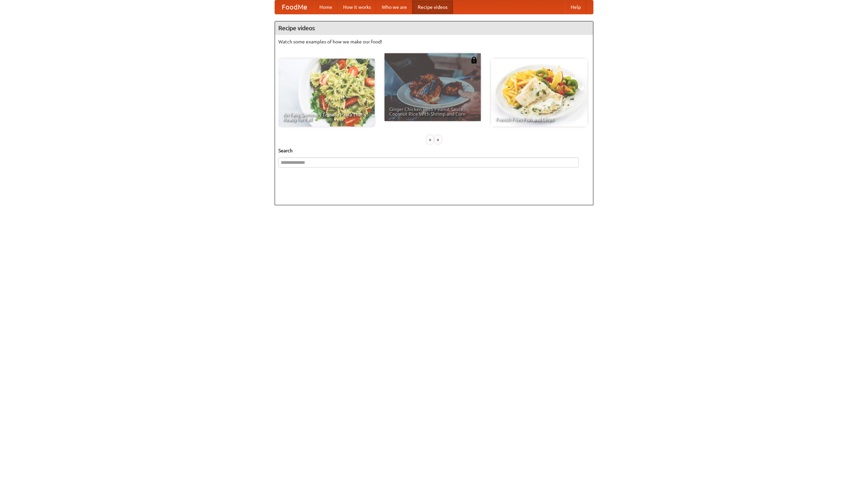 The width and height of the screenshot is (868, 480). What do you see at coordinates (474, 60) in the screenshot?
I see `img: 483408.png` at bounding box center [474, 60].